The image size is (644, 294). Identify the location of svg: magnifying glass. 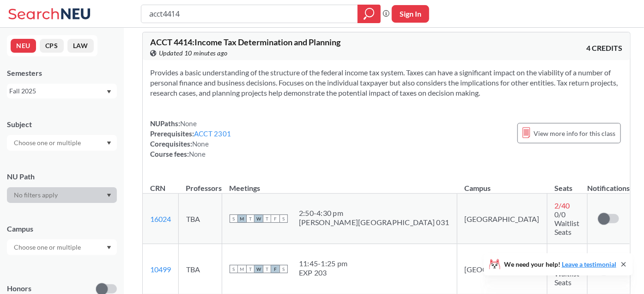
(369, 14).